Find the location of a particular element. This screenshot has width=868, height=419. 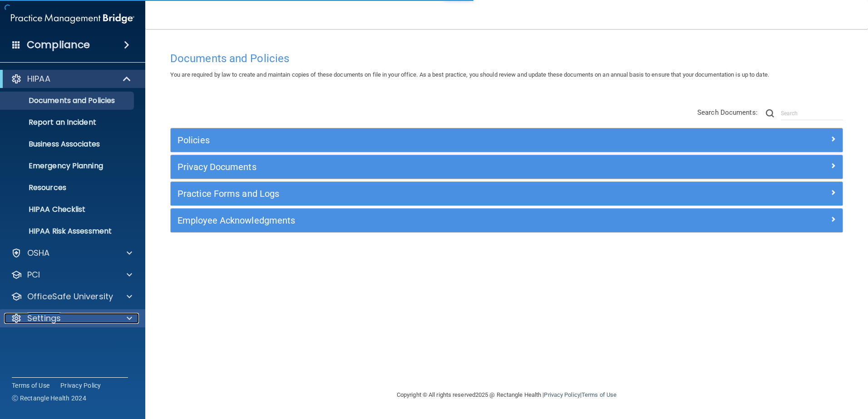

a: Policies is located at coordinates (507, 140).